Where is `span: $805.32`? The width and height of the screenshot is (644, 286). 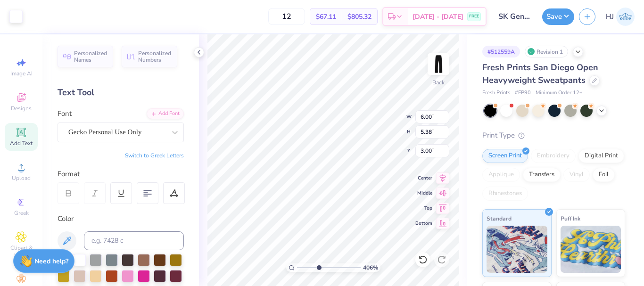 span: $805.32 is located at coordinates (359, 17).